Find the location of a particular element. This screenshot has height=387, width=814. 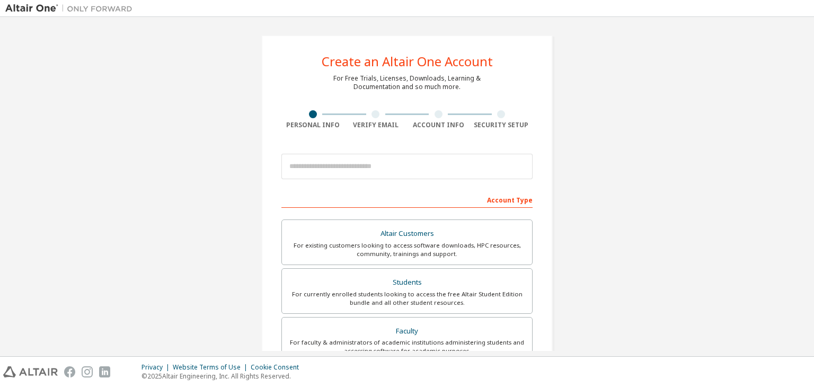

p: © 2025 Altair Engineering, Inc. All Rights Reserved. is located at coordinates (223, 376).